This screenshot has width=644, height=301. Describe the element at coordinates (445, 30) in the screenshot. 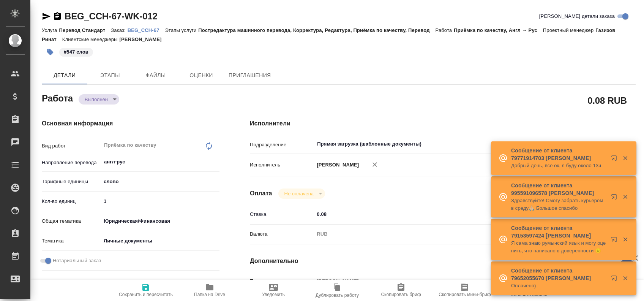

I see `p: Работа` at that location.